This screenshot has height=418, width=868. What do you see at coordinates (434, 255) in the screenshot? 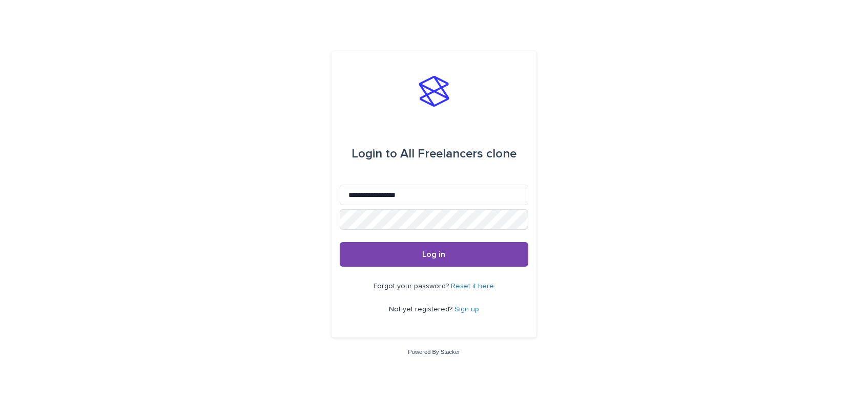
I see `span: Log in` at bounding box center [434, 255].